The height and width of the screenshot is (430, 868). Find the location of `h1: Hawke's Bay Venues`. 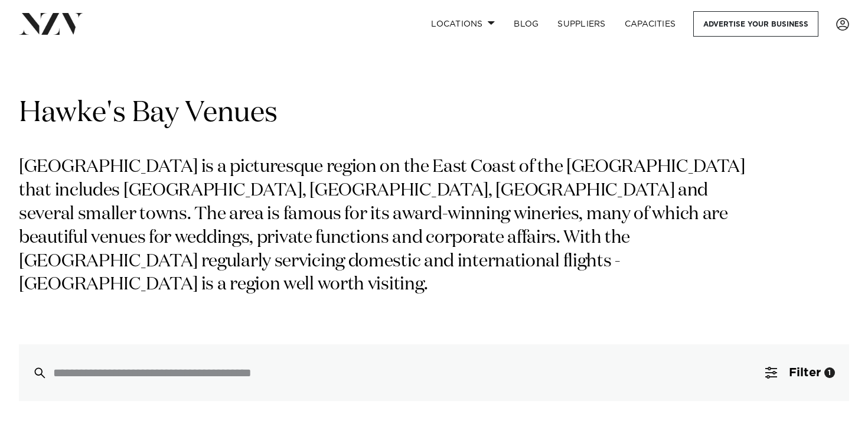

h1: Hawke's Bay Venues is located at coordinates (434, 113).